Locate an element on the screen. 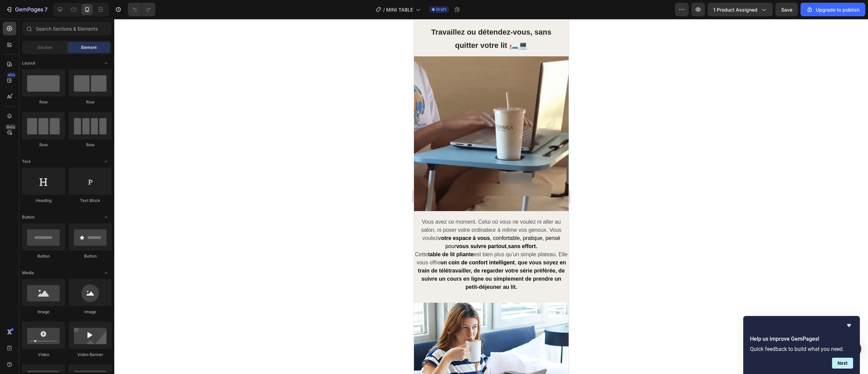  div: Beta is located at coordinates (10, 127).